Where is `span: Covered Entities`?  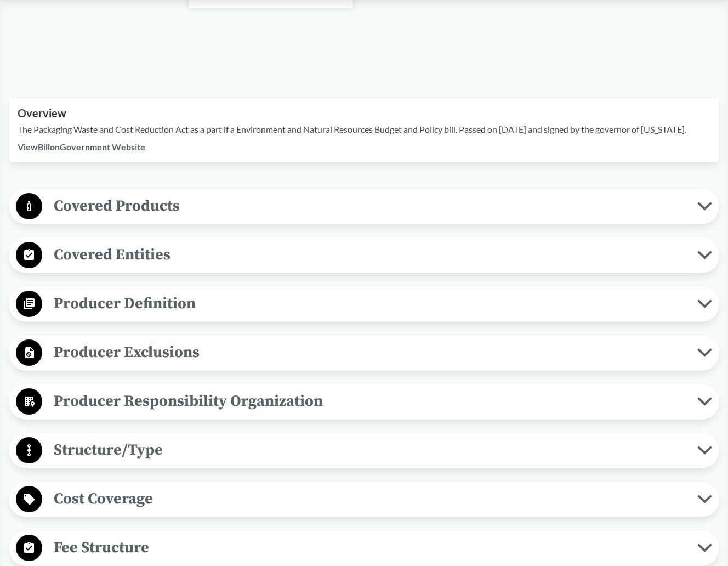 span: Covered Entities is located at coordinates (369, 254).